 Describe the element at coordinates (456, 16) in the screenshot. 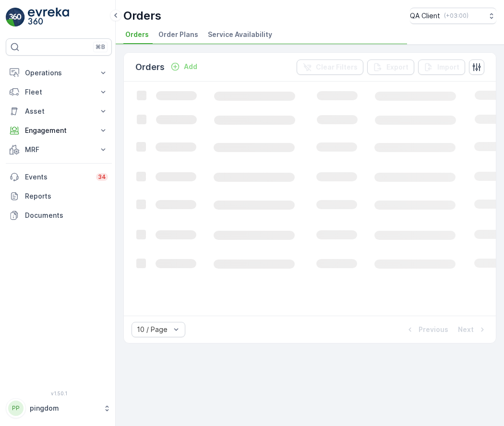

I see `p: ( +03:00 )` at that location.